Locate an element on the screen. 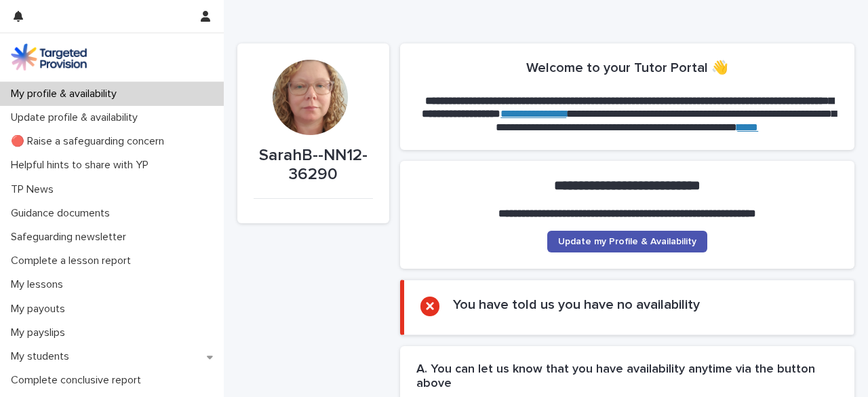 The width and height of the screenshot is (868, 397). p: My lessons is located at coordinates (39, 284).